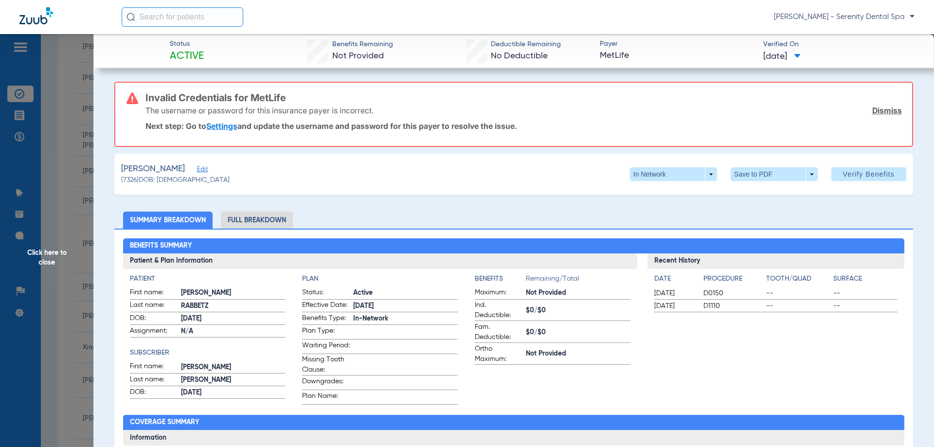 The height and width of the screenshot is (447, 934). I want to click on a: Dismiss, so click(887, 110).